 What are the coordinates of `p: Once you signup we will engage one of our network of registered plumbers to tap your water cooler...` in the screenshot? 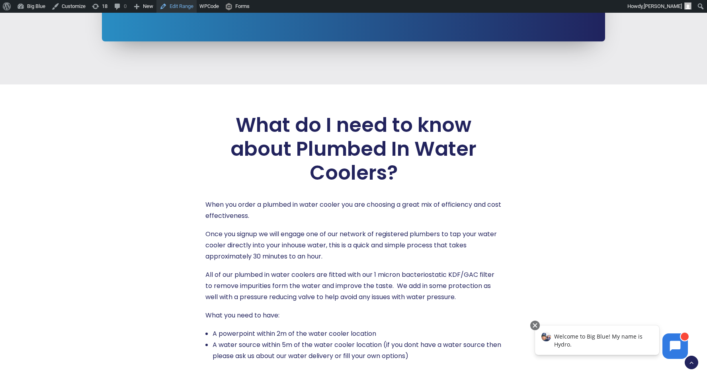 It's located at (354, 245).